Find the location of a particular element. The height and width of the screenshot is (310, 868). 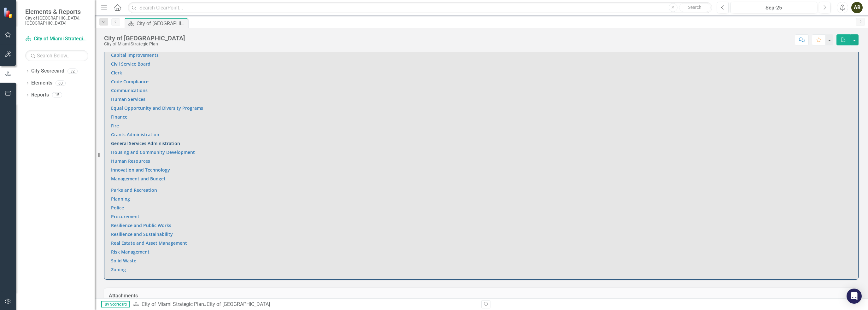

a: Parks and Recreation is located at coordinates (134, 190).